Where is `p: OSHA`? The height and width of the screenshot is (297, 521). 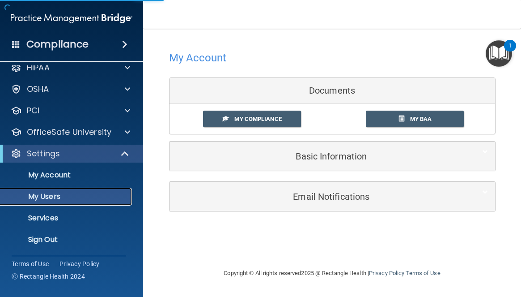 p: OSHA is located at coordinates (38, 89).